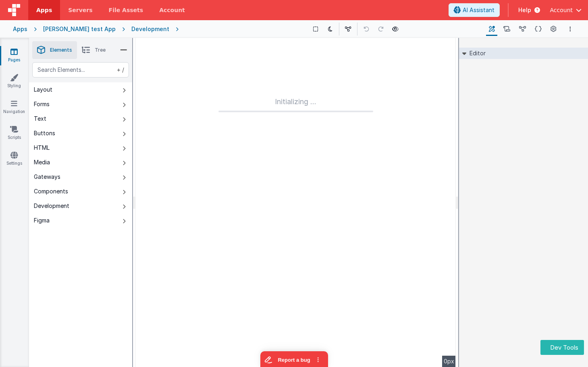  I want to click on div: 0px, so click(449, 361).